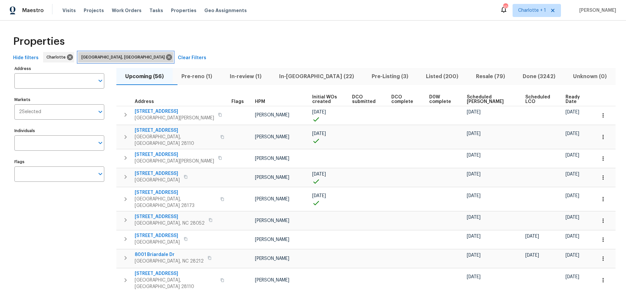 The image size is (626, 290). I want to click on span: DCO submitted, so click(366, 99).